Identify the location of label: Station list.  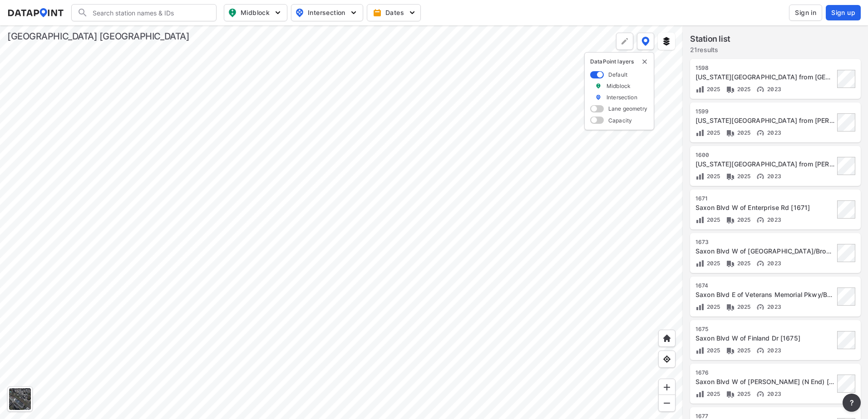
(710, 39).